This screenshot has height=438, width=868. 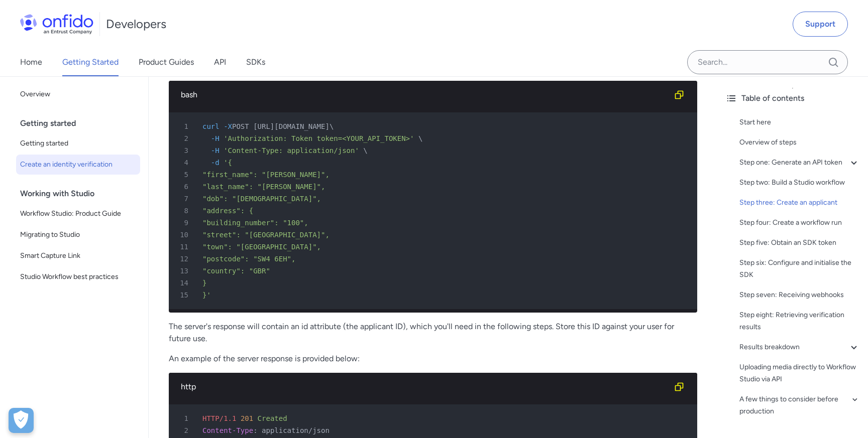 What do you see at coordinates (800, 163) in the screenshot?
I see `a: Step one: Generate an API token` at bounding box center [800, 163].